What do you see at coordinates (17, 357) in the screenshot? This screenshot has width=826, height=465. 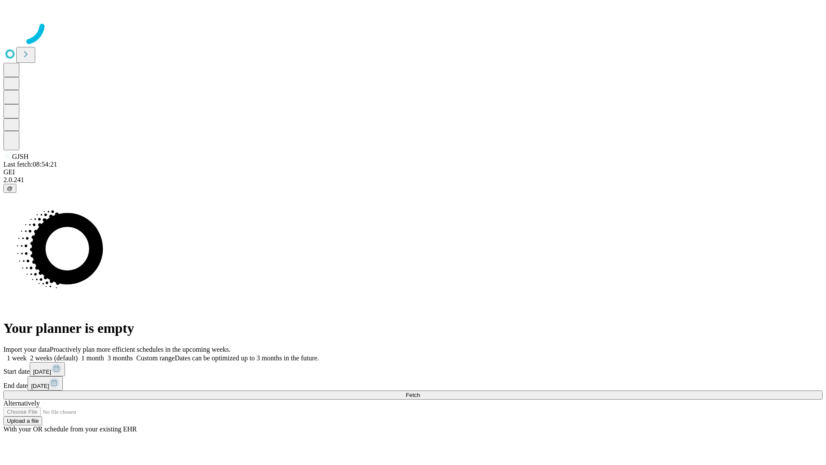 I see `span: 1 week` at bounding box center [17, 357].